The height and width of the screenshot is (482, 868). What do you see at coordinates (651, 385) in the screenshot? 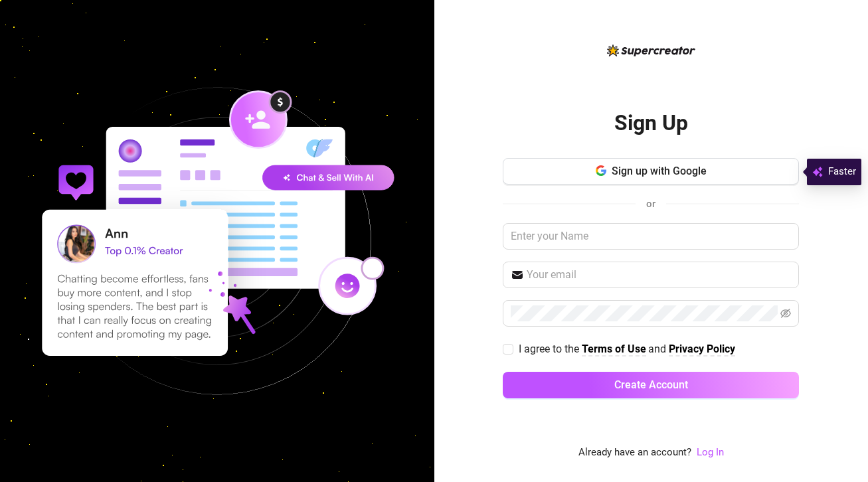
I see `button: Create Account` at bounding box center [651, 385].